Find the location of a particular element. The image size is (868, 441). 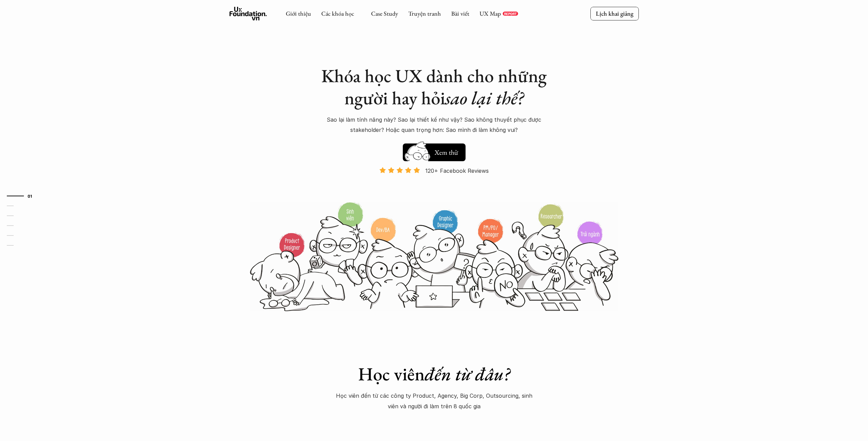

strong: 01 is located at coordinates (30, 196).